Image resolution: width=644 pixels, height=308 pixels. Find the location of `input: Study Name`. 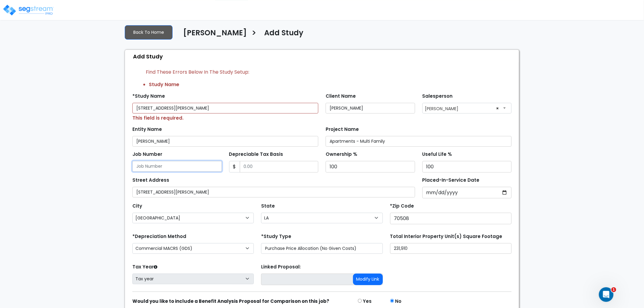

input: Study Name is located at coordinates (225, 108).